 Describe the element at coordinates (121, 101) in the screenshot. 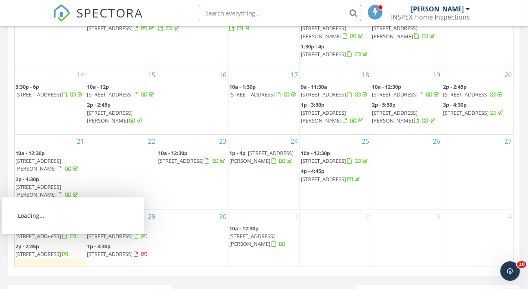

I see `td: Go to September 15, 2025` at that location.